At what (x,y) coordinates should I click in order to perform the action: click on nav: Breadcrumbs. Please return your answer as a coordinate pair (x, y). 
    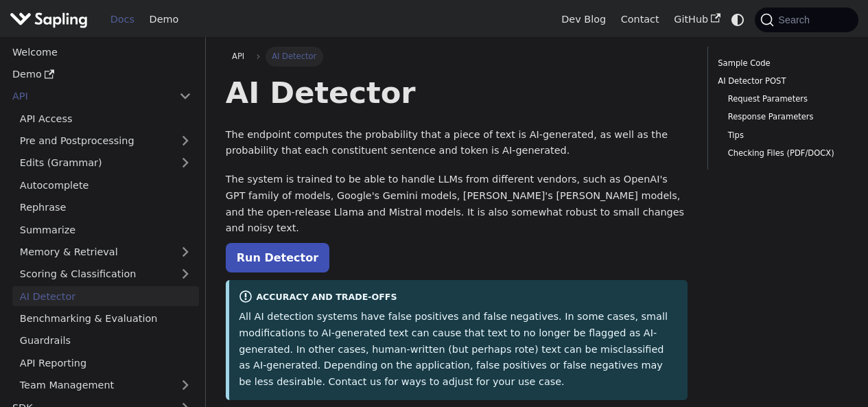
    Looking at the image, I should click on (456, 57).